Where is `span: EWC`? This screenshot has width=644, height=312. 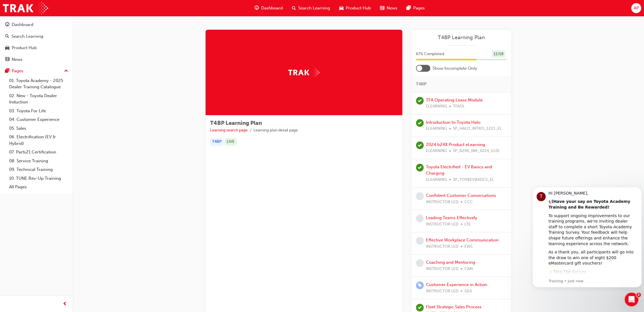 span: EWC is located at coordinates (469, 246).